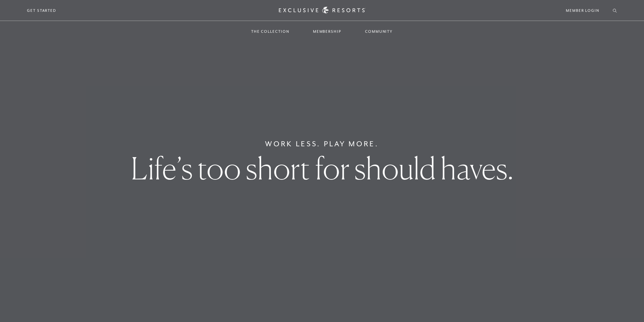 Image resolution: width=644 pixels, height=322 pixels. I want to click on a: Member Login, so click(583, 10).